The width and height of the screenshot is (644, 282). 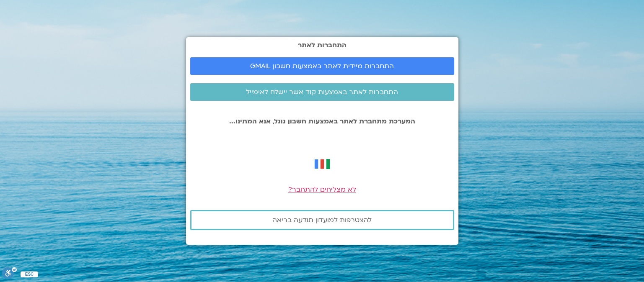 What do you see at coordinates (322, 220) in the screenshot?
I see `a: להצטרפות למועדון תודעה בריאה` at bounding box center [322, 220].